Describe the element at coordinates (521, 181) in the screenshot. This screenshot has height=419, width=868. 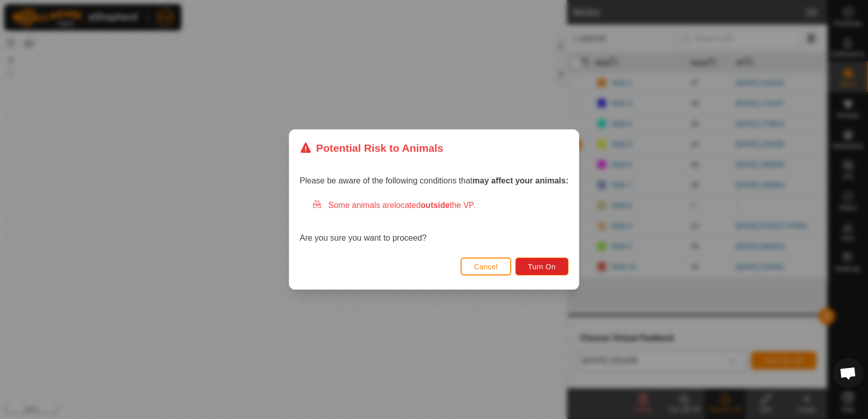
I see `strong: may affect your animals:` at that location.